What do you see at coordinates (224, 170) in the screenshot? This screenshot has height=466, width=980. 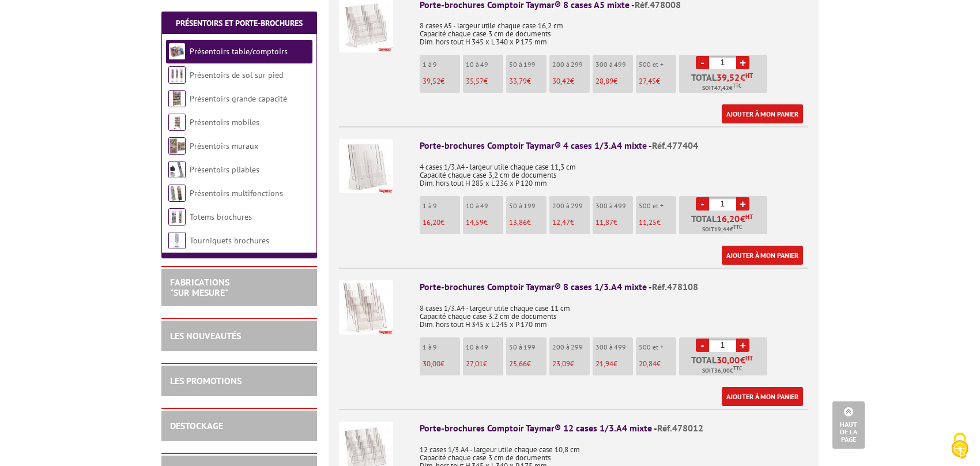 I see `a: Présentoirs pliables` at bounding box center [224, 170].